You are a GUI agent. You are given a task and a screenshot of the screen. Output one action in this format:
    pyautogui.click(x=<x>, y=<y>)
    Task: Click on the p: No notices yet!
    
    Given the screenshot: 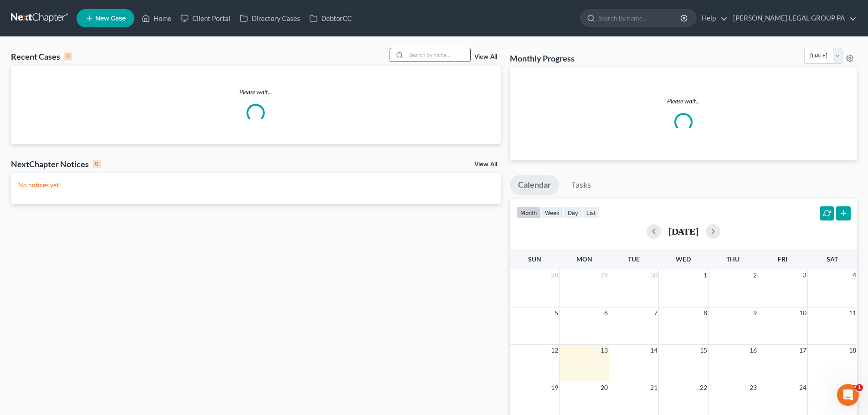 What is the action you would take?
    pyautogui.click(x=255, y=185)
    